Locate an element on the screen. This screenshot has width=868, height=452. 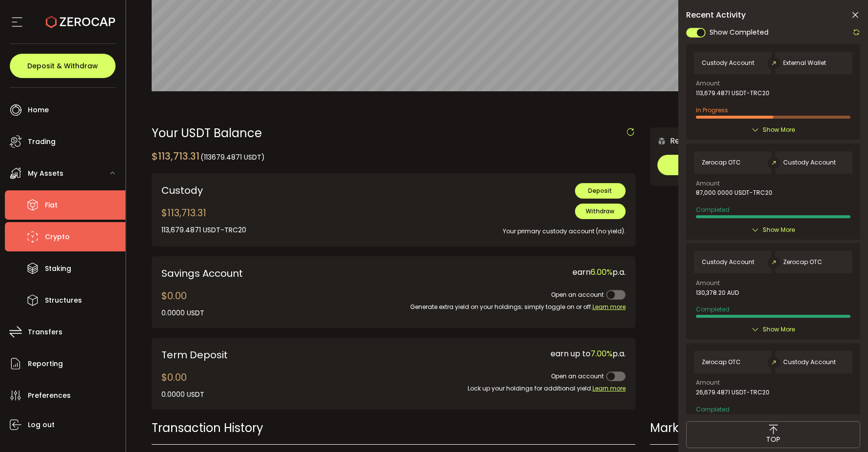
span: earn up to p.a. is located at coordinates (588, 353).